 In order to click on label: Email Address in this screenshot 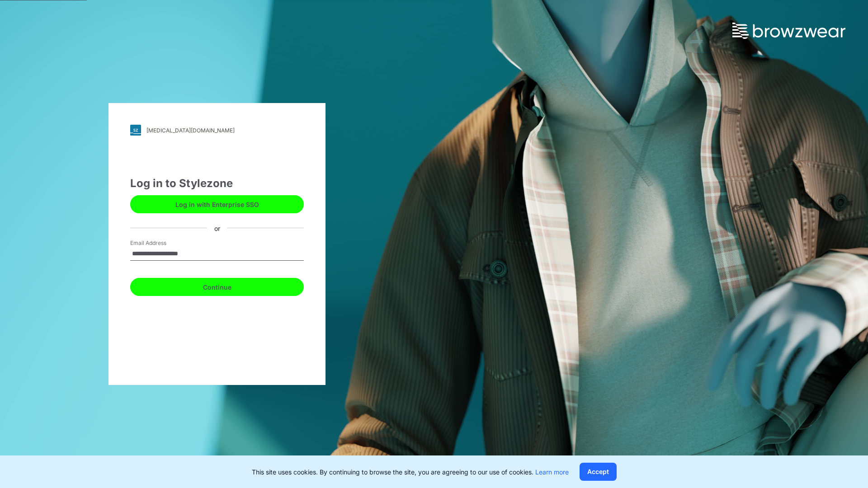, I will do `click(162, 243)`.